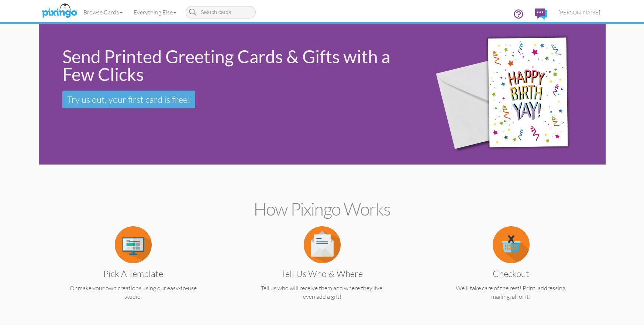 This screenshot has width=644, height=325. Describe the element at coordinates (236, 66) in the screenshot. I see `div: Send Printed Greeting Cards & Gifts with a Few Clicks` at that location.